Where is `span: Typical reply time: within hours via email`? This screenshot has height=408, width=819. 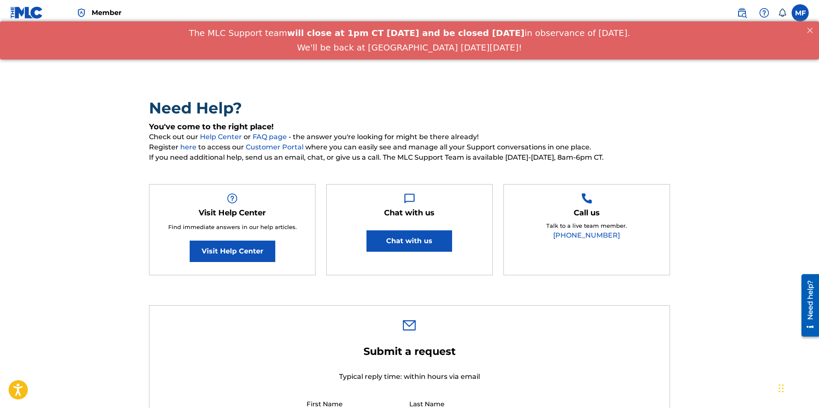
span: Typical reply time: within hours via email is located at coordinates (409, 376).